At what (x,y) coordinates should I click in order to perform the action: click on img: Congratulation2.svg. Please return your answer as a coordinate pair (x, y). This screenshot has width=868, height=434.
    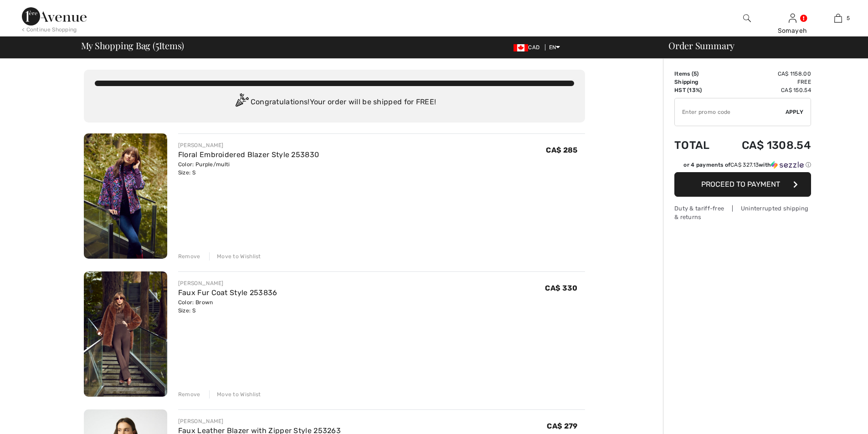
    Looking at the image, I should click on (241, 102).